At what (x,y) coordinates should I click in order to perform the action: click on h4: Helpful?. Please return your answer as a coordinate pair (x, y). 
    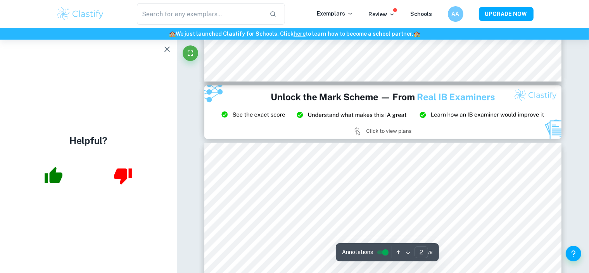
    Looking at the image, I should click on (88, 140).